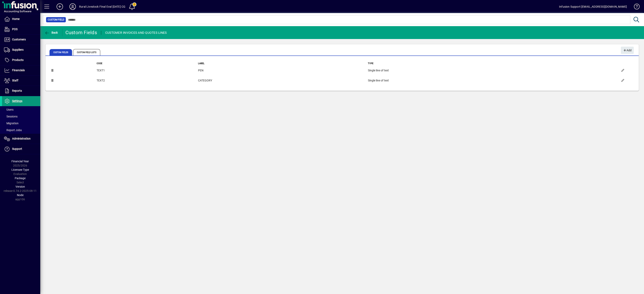 This screenshot has width=644, height=294. What do you see at coordinates (20, 162) in the screenshot?
I see `span: Financial Year` at bounding box center [20, 162].